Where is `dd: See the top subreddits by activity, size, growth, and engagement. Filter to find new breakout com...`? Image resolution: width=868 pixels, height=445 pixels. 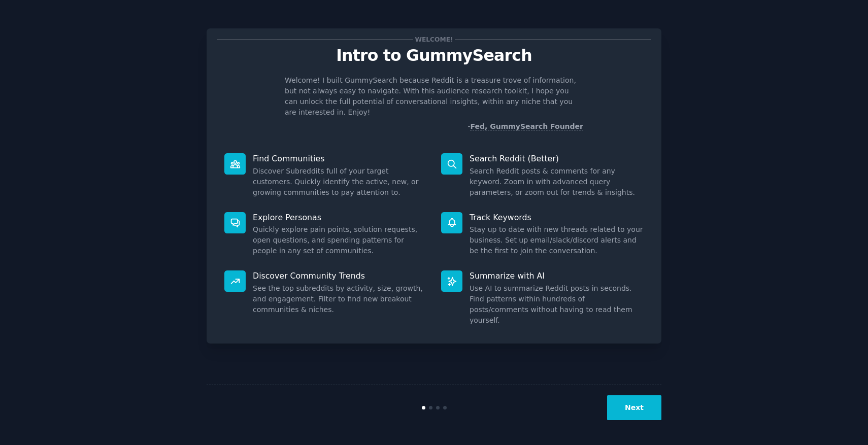
dd: See the top subreddits by activity, size, growth, and engagement. Filter to find new breakout com... is located at coordinates (340, 299).